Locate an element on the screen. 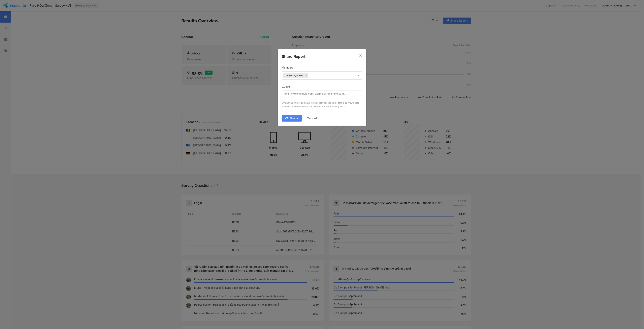  span: Share is located at coordinates (294, 118).